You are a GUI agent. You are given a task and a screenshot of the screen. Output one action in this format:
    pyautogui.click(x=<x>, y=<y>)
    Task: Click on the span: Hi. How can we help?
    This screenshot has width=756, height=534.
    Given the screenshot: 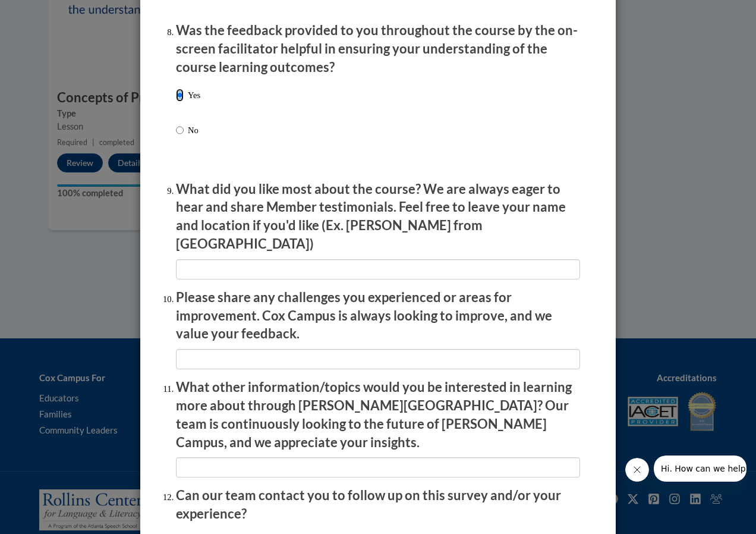 What is the action you would take?
    pyautogui.click(x=52, y=13)
    